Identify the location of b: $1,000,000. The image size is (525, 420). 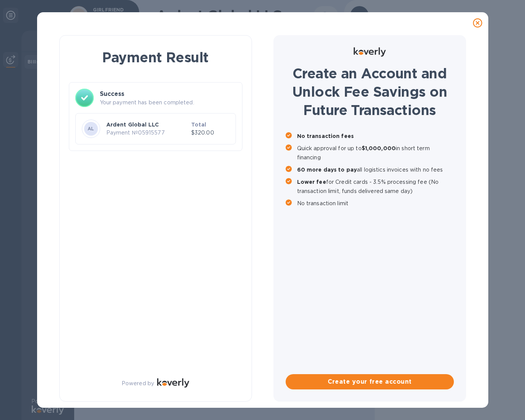
(378, 148).